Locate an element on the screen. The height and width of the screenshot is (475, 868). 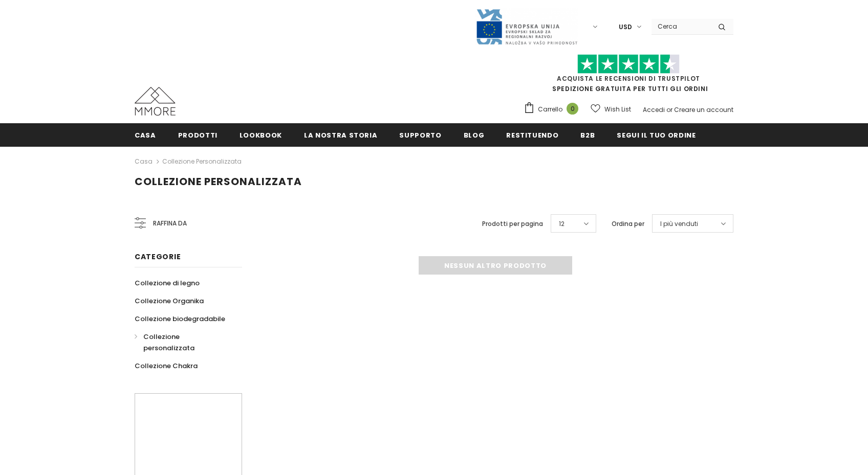
span: I più venduti is located at coordinates (679, 224).